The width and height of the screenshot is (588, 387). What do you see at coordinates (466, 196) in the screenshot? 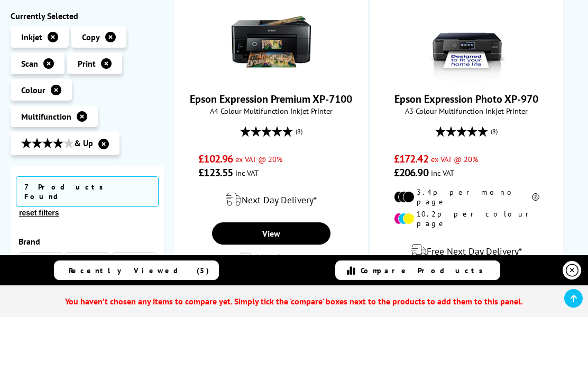
I see `li: 3.4p per mono page` at bounding box center [466, 196].